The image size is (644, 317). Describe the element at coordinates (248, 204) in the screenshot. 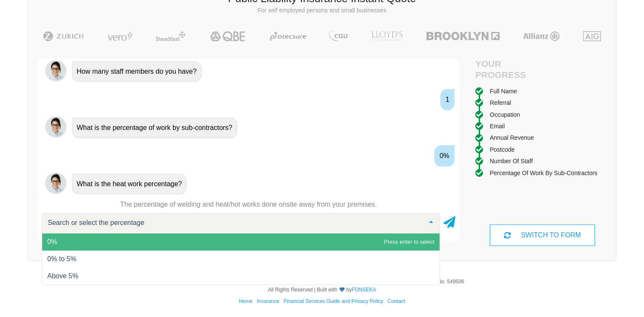

I see `p: The percentage of welding and heat/hot works done onsite away from your premises.` at that location.